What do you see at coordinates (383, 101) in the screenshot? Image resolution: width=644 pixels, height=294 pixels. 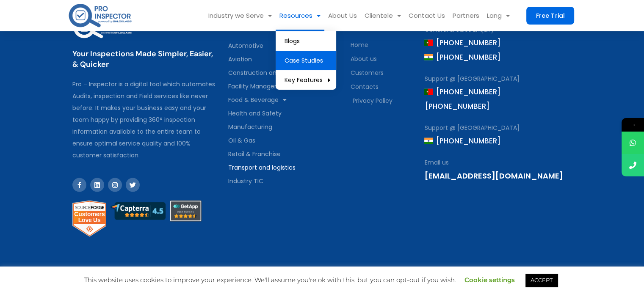 I see `a: Privacy Policy` at bounding box center [383, 101].